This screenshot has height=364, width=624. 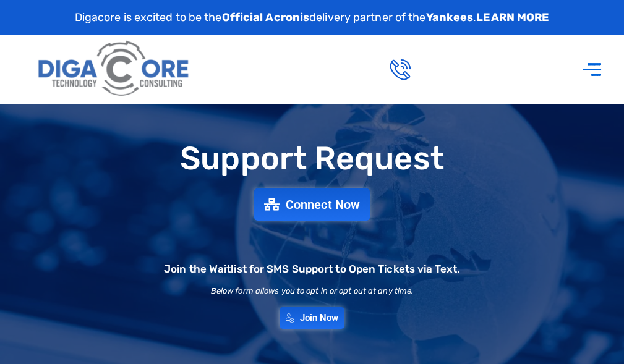 What do you see at coordinates (319, 318) in the screenshot?
I see `span: Join Now` at bounding box center [319, 318].